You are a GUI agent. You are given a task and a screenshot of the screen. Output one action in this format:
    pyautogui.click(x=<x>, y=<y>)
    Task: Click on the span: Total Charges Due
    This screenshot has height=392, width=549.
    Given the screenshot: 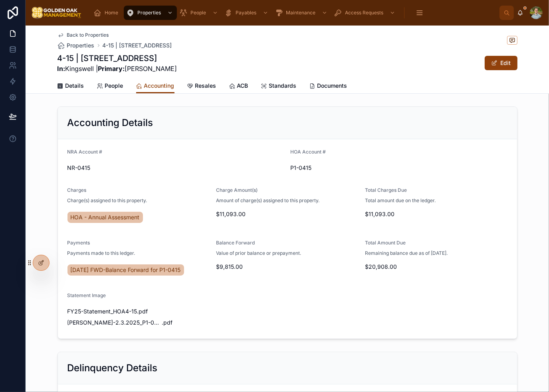 What is the action you would take?
    pyautogui.click(x=386, y=190)
    